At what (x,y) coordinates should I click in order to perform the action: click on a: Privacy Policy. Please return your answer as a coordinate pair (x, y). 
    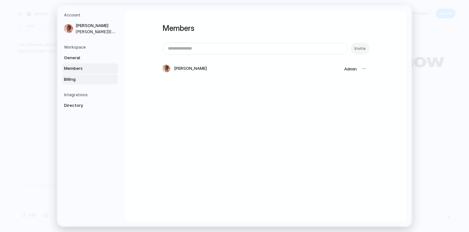
    Looking at the image, I should click on (182, 155).